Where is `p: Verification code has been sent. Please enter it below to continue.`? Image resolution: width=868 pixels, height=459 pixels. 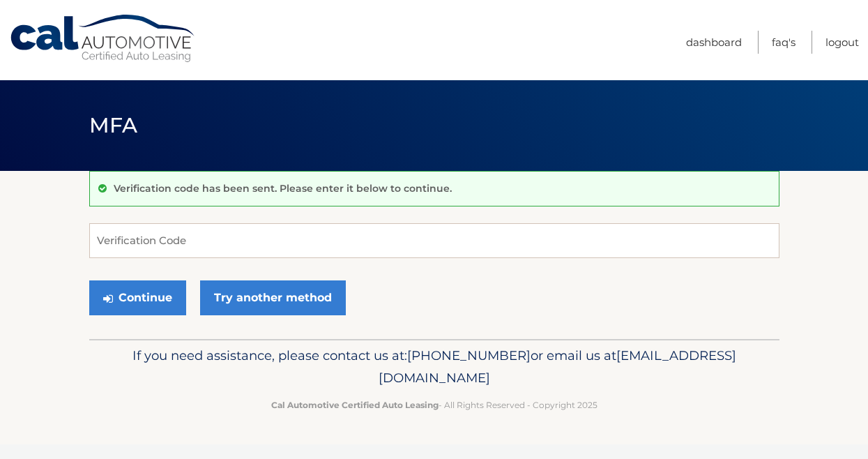
p: Verification code has been sent. Please enter it below to continue. is located at coordinates (283, 189).